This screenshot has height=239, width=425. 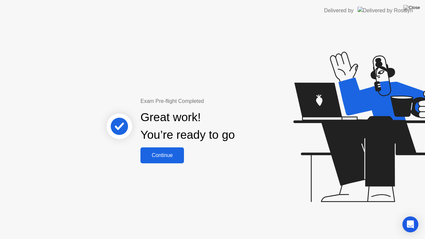 I want to click on div: Delivered by, so click(x=338, y=11).